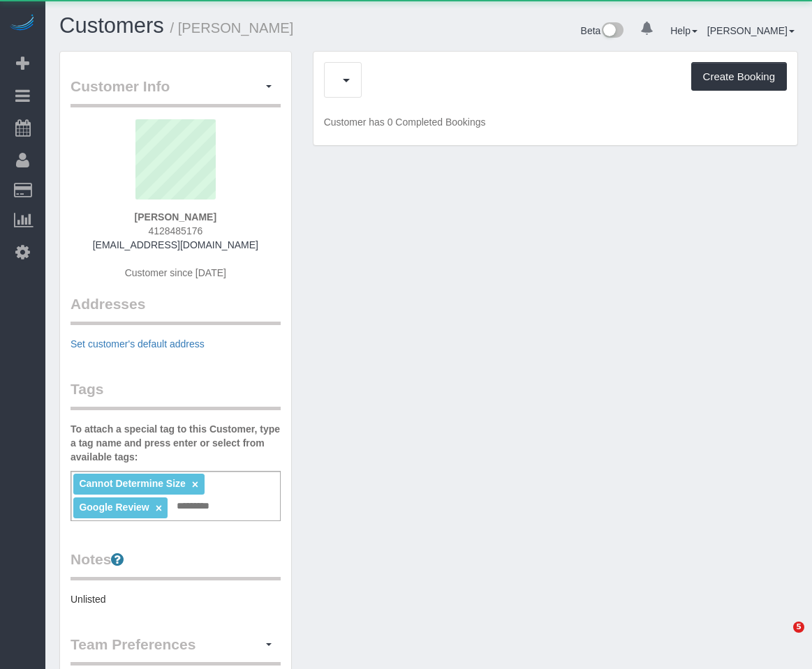 The image size is (812, 669). Describe the element at coordinates (175, 599) in the screenshot. I see `pre: Unlisted` at that location.